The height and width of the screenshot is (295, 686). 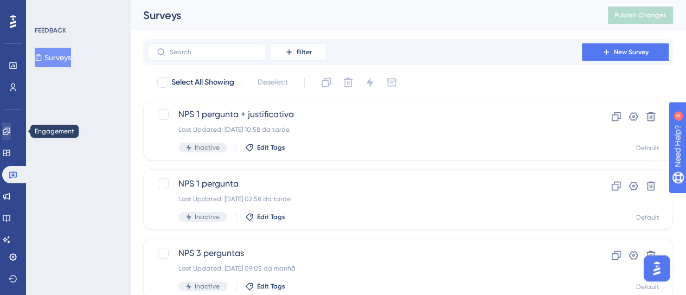 What do you see at coordinates (77, 10) in the screenshot?
I see `div: 4` at bounding box center [77, 10].